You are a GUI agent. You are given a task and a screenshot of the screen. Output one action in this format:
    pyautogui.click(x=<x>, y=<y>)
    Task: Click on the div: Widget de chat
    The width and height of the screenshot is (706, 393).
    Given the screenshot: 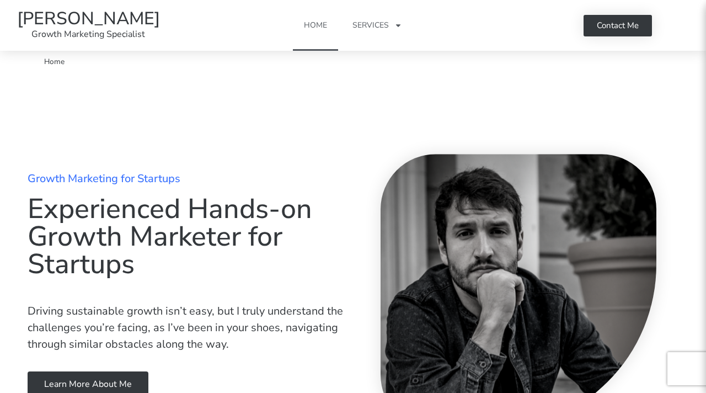 What is the action you would take?
    pyautogui.click(x=611, y=333)
    